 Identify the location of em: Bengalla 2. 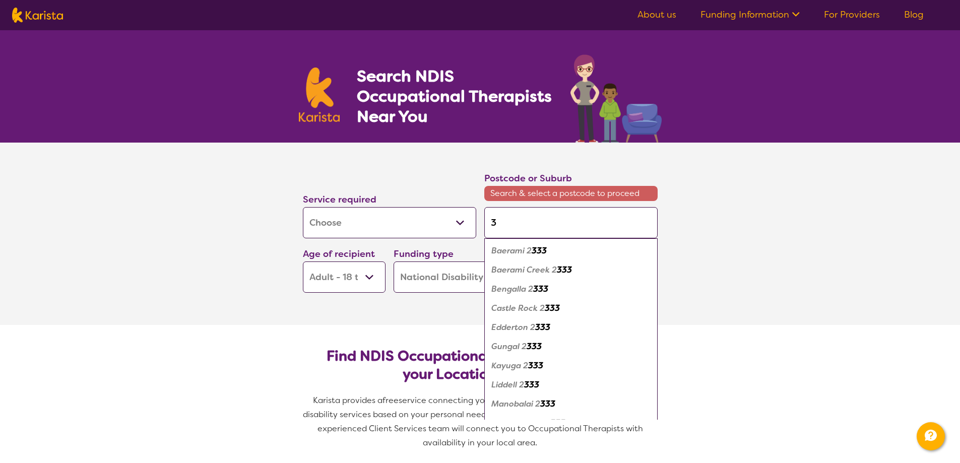
(512, 289).